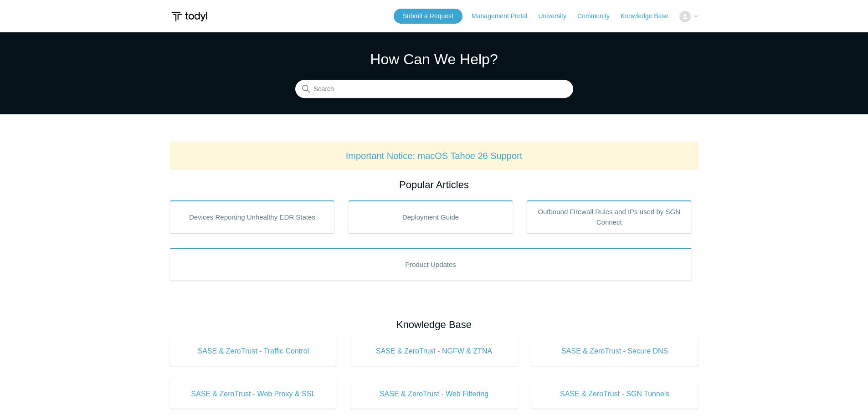 Image resolution: width=868 pixels, height=415 pixels. Describe the element at coordinates (435, 324) in the screenshot. I see `h2: Knowledge Base` at that location.